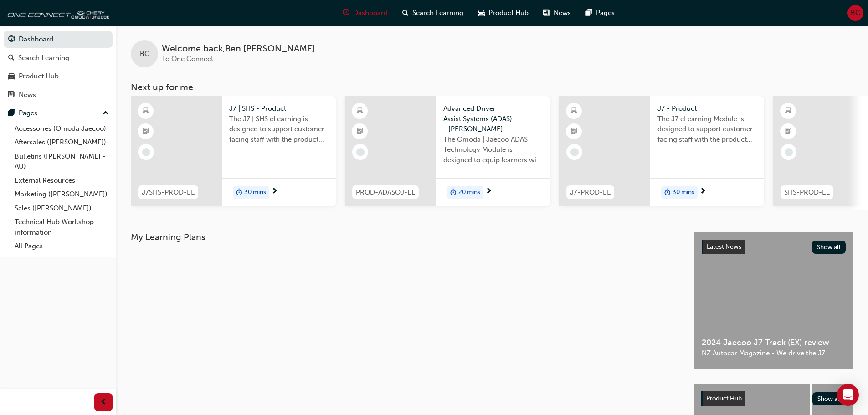 The width and height of the screenshot is (868, 415). What do you see at coordinates (39, 76) in the screenshot?
I see `div: Product Hub` at bounding box center [39, 76].